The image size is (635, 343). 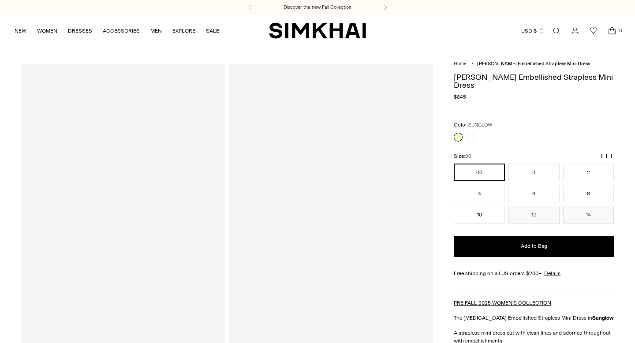 What do you see at coordinates (502, 303) in the screenshot?
I see `a: PRE FALL 2025 WOMEN'S COLLECTION` at bounding box center [502, 303].